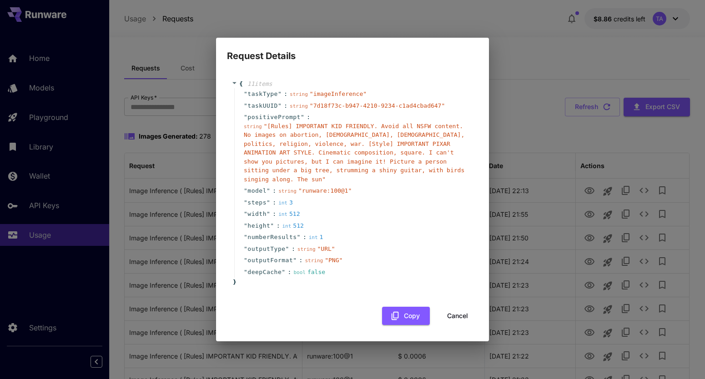  Describe the element at coordinates (377, 106) in the screenshot. I see `span: " 7d18f73c-b947-4210-9234-c1ad4cbad647 "` at that location.